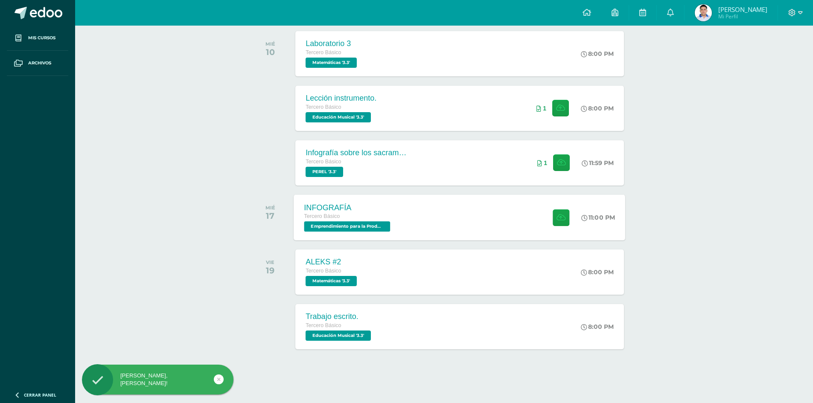  What do you see at coordinates (324, 172) in the screenshot?
I see `span: PEREL '3.3'` at bounding box center [324, 172].